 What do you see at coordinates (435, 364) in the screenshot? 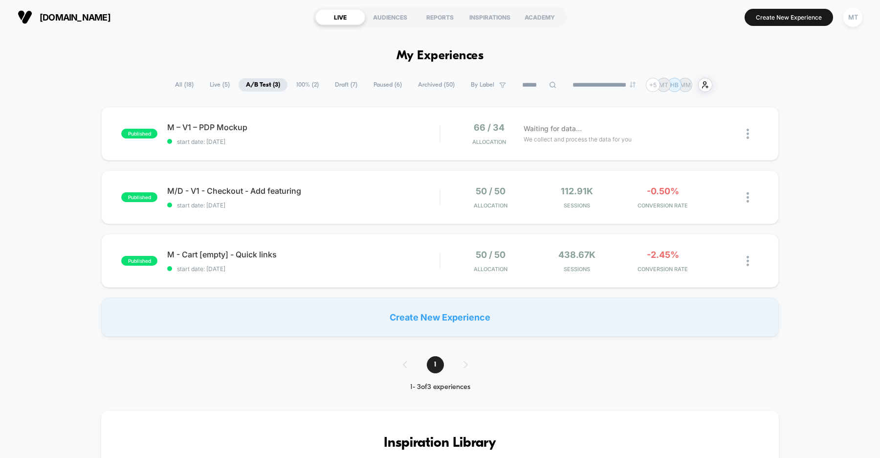
I see `span: 1` at bounding box center [435, 364].